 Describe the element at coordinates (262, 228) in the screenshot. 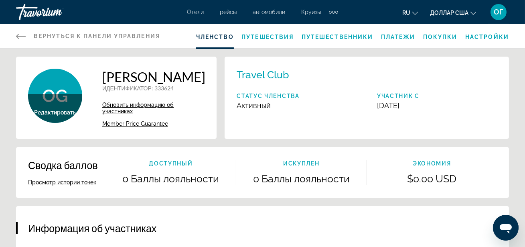

I see `h3: Информация об участниках` at that location.